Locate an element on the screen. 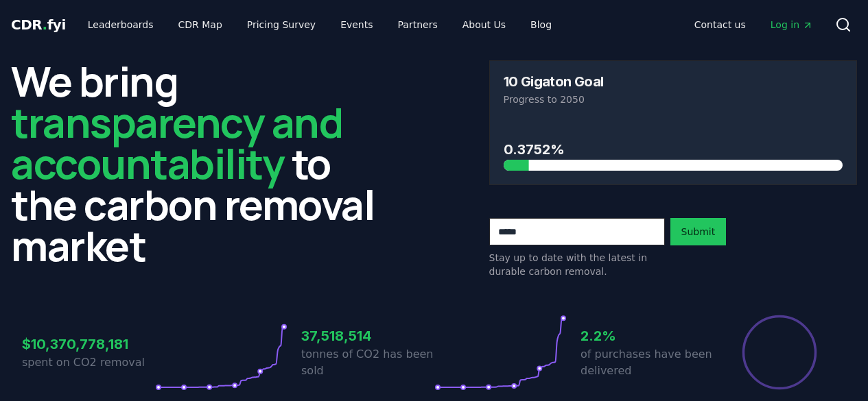 The image size is (868, 401). h3: 0.3752% is located at coordinates (673, 149).